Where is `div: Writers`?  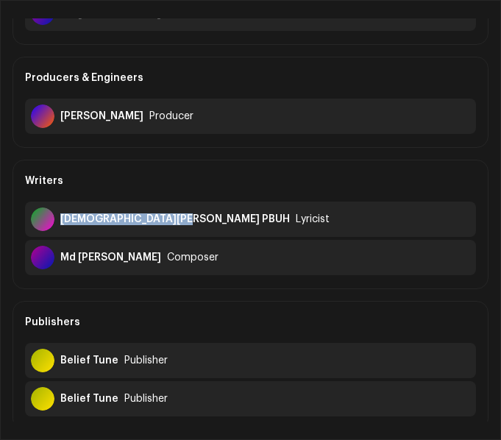
div: Writers is located at coordinates (250, 181).